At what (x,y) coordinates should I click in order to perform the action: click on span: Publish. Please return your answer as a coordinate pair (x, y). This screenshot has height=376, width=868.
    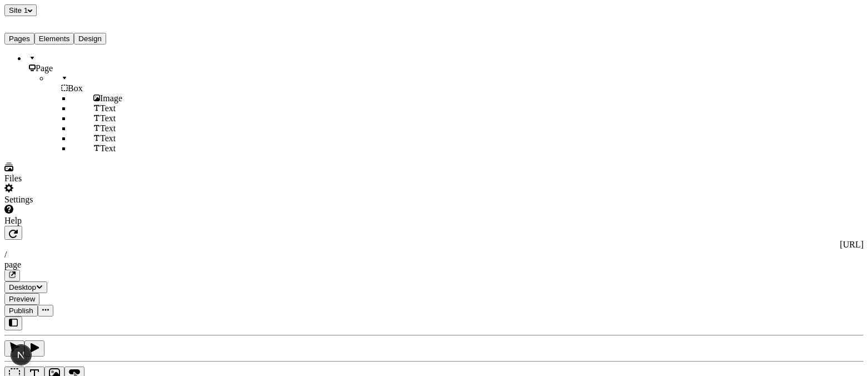
    Looking at the image, I should click on (21, 310).